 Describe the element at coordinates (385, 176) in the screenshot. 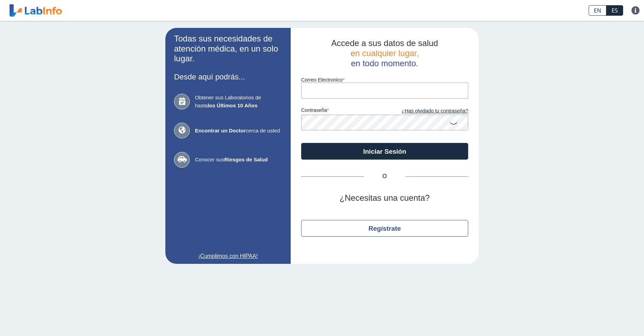

I see `span: O` at that location.